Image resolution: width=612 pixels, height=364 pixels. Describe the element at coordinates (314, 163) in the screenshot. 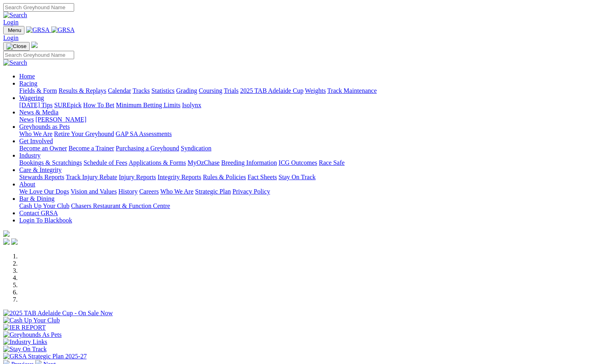

I see `div: Industry` at that location.